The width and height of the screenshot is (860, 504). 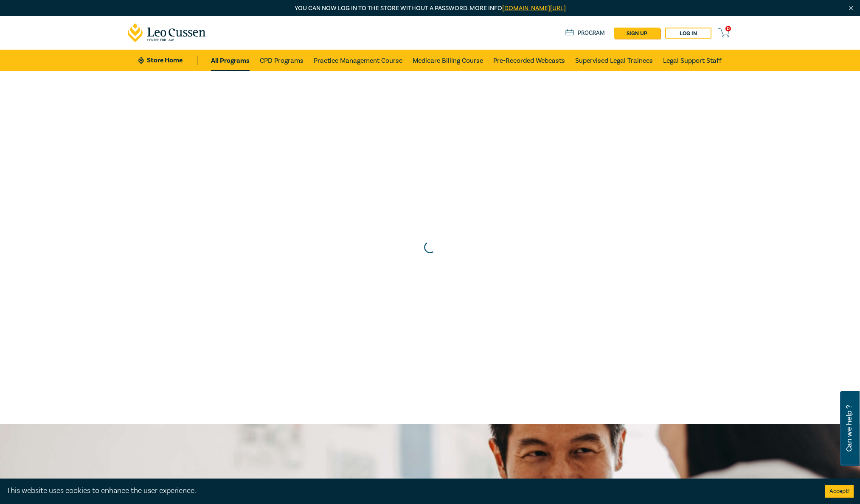 I want to click on button: Accept cookies, so click(x=839, y=491).